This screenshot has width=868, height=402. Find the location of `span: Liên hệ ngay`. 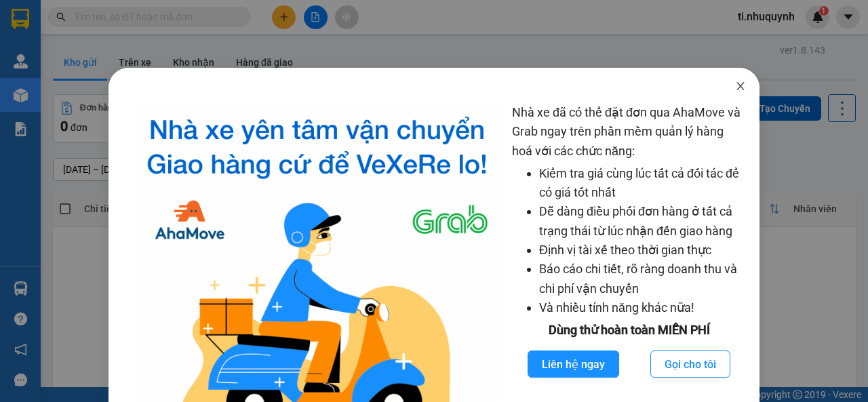

span: Liên hệ ngay is located at coordinates (573, 364).